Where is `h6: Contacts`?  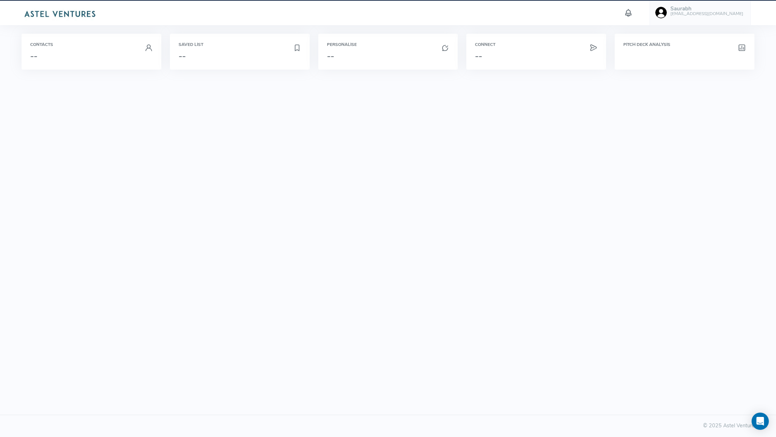
h6: Contacts is located at coordinates (91, 45).